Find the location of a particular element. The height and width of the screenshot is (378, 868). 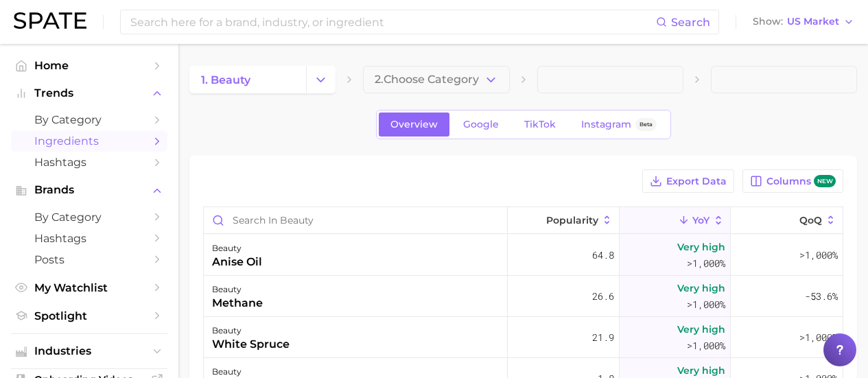

span: 2. Choose Category is located at coordinates (427, 80).